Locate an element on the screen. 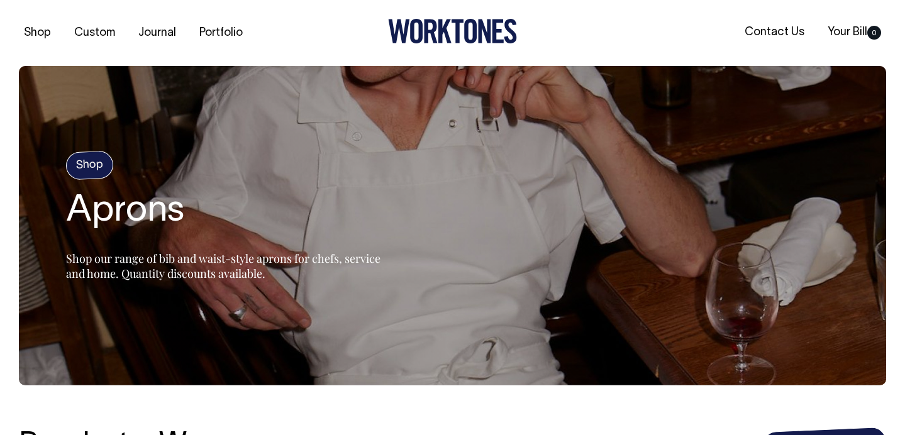 This screenshot has height=435, width=905. span: Shop our range of bib and waist-style aprons for chefs, service and home. Quantity discounts avai... is located at coordinates (223, 266).